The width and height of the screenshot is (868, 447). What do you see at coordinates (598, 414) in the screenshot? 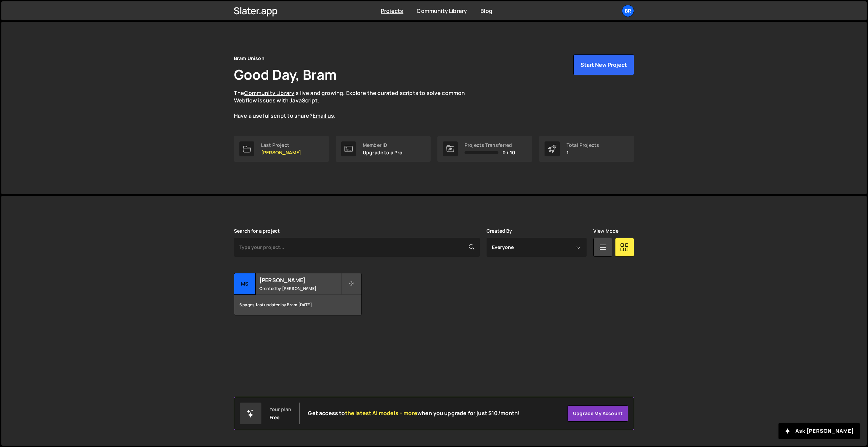
I see `a: Upgrade my account` at bounding box center [598, 414].